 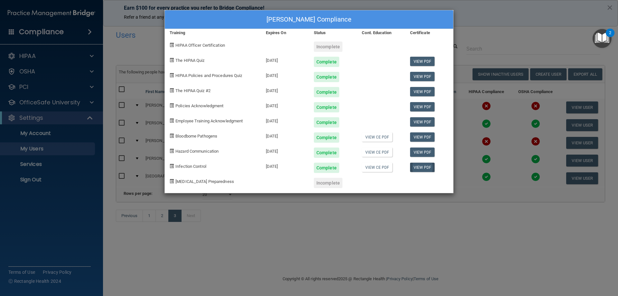 What do you see at coordinates (197, 151) in the screenshot?
I see `span: Hazard Communication` at bounding box center [197, 151].